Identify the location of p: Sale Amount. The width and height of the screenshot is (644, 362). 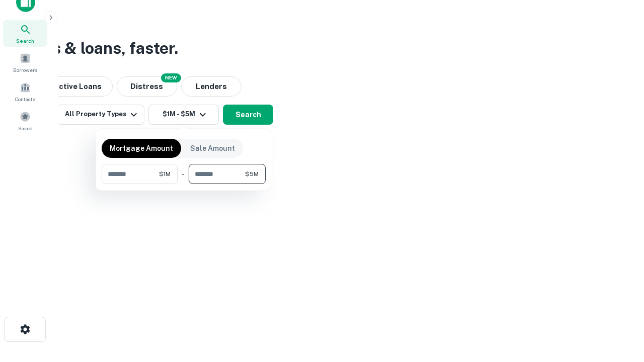
(212, 148).